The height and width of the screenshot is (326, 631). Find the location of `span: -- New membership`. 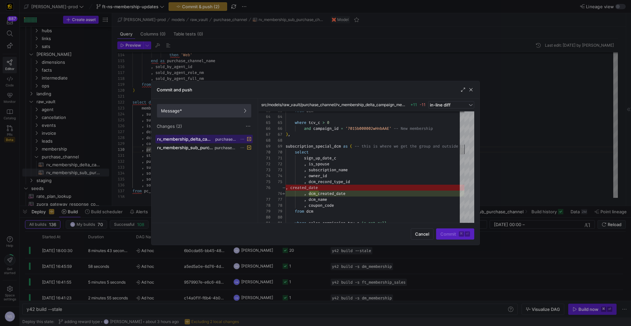

span: -- New membership is located at coordinates (413, 128).